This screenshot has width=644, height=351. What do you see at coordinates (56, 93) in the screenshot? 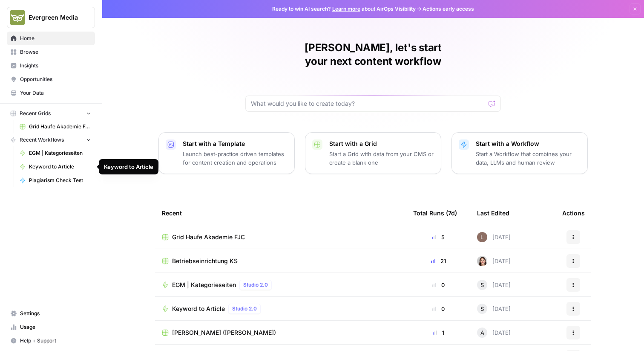
I see `span: Your Data` at bounding box center [56, 93].